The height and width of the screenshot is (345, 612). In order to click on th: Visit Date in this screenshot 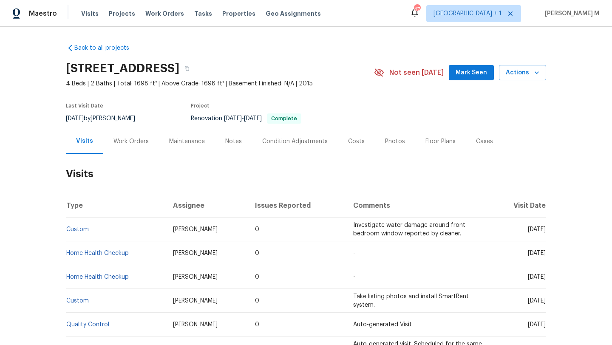, I will do `click(518, 206)`.